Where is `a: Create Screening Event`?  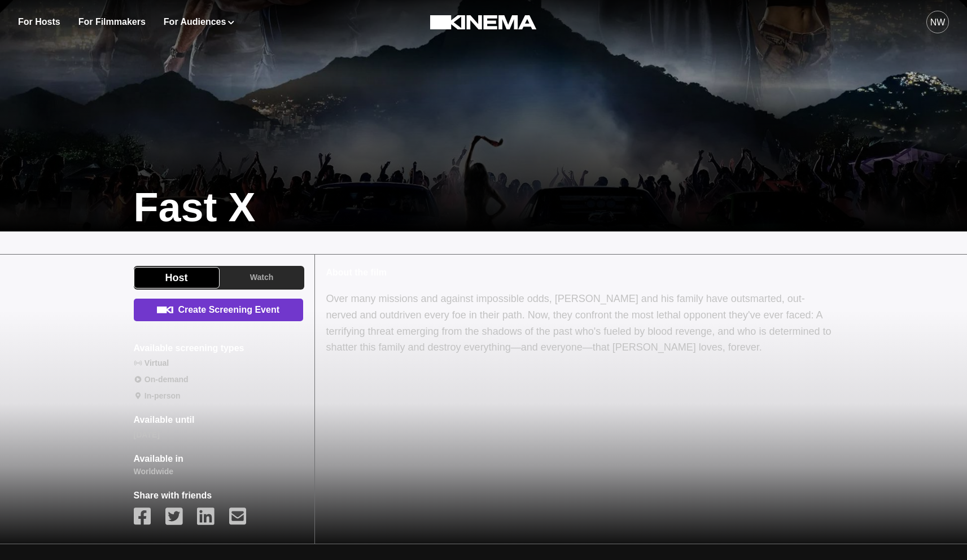
a: Create Screening Event is located at coordinates (219, 310).